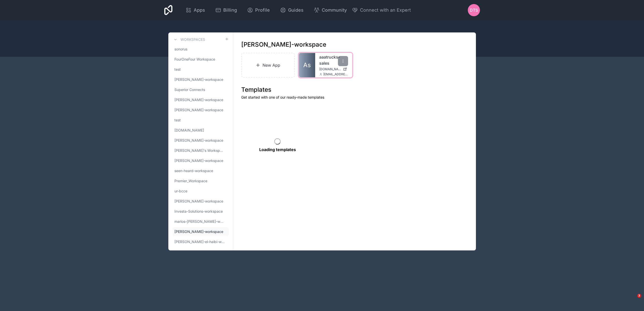 This screenshot has height=311, width=644. I want to click on span: ur-bcce, so click(181, 191).